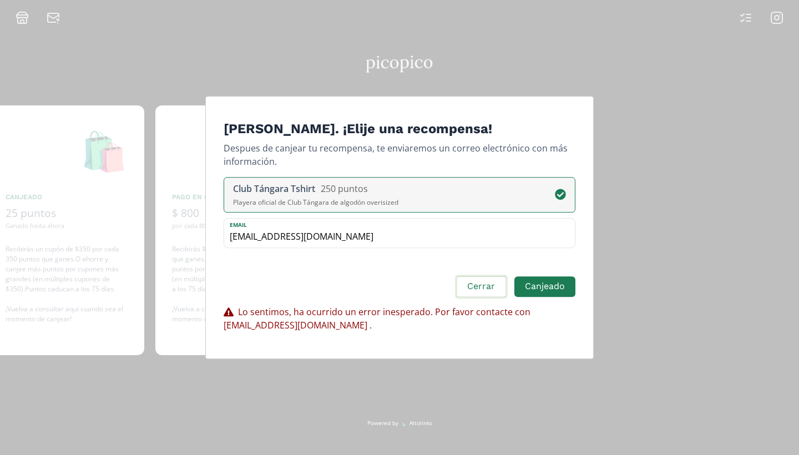  Describe the element at coordinates (316, 203) in the screenshot. I see `div: Playera oficial de Club Tángara de algodón overisized` at that location.